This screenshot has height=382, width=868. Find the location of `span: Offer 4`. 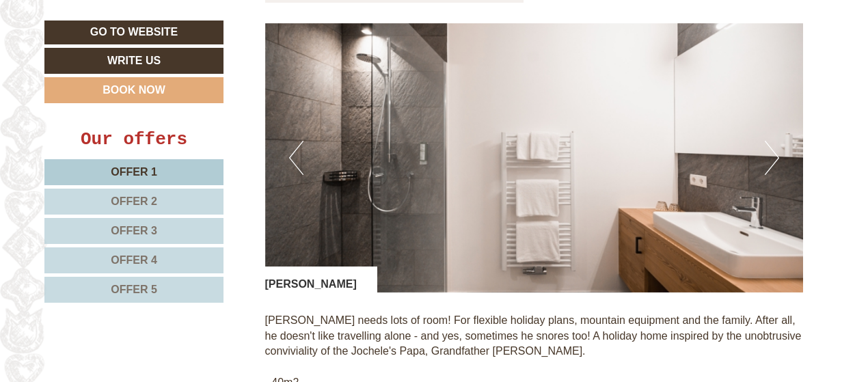

span: Offer 4 is located at coordinates (134, 260).